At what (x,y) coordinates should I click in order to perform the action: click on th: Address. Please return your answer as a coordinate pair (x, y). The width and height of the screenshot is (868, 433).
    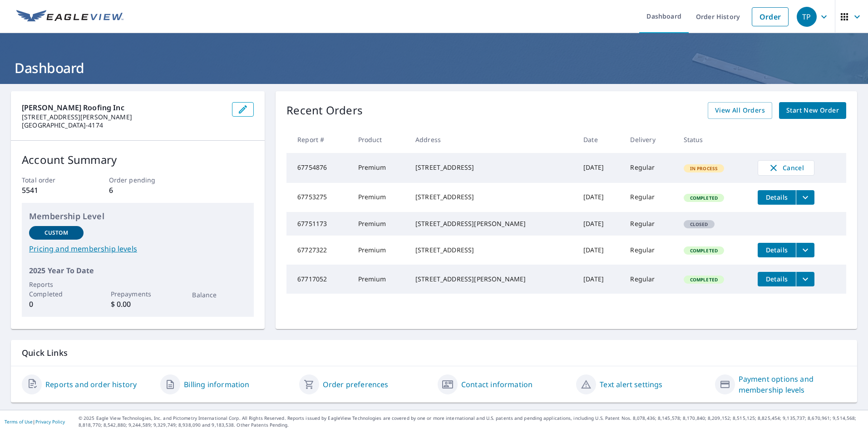
    Looking at the image, I should click on (492, 139).